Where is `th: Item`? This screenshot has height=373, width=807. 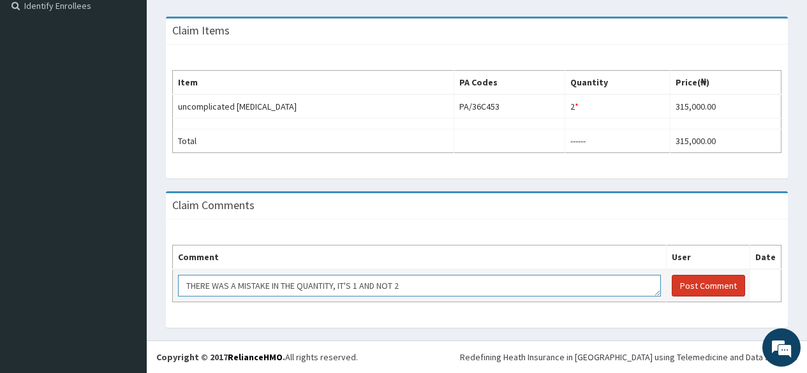 th: Item is located at coordinates (313, 83).